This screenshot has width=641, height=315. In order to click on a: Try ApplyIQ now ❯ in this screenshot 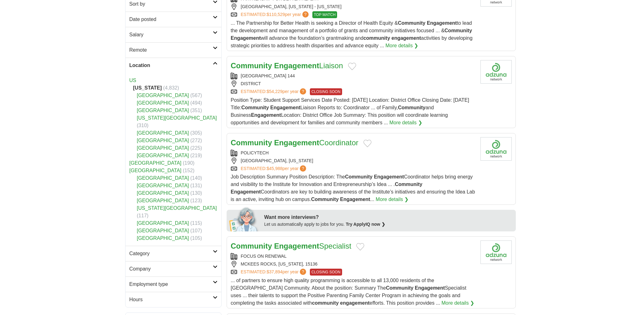, I will do `click(365, 224)`.